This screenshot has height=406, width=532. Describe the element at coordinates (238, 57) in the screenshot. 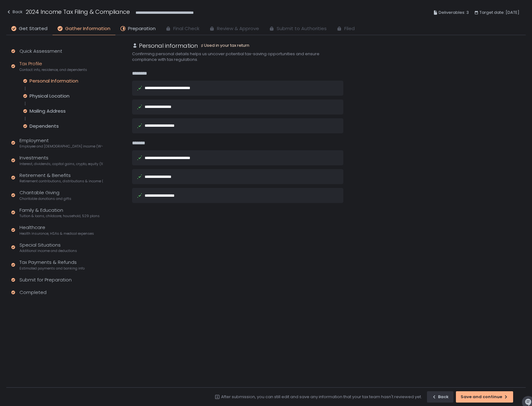

I see `div: Confirming personal details helps us uncover potential tax-saving opportunities and ensure compli...` at that location.